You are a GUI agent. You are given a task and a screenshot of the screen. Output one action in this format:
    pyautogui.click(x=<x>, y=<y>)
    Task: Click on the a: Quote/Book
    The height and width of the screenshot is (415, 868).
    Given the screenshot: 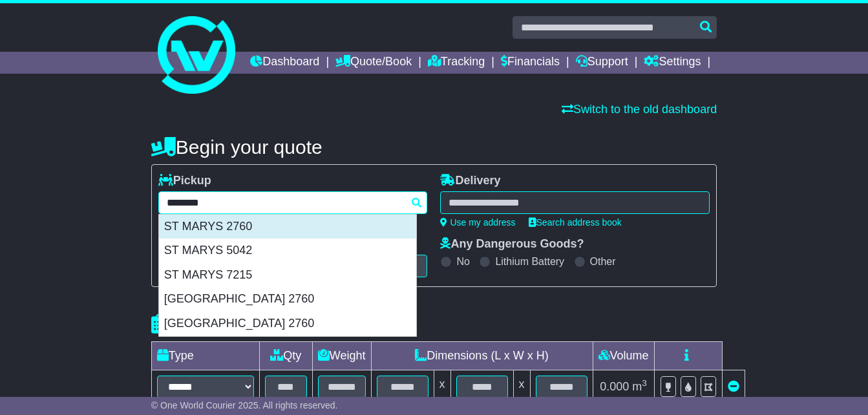 What is the action you would take?
    pyautogui.click(x=374, y=63)
    